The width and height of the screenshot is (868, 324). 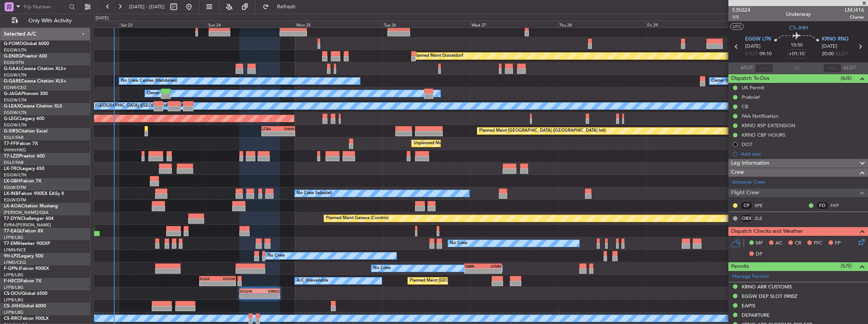 What do you see at coordinates (25, 306) in the screenshot?
I see `a: CS-JHHGlobal 6000` at bounding box center [25, 306].